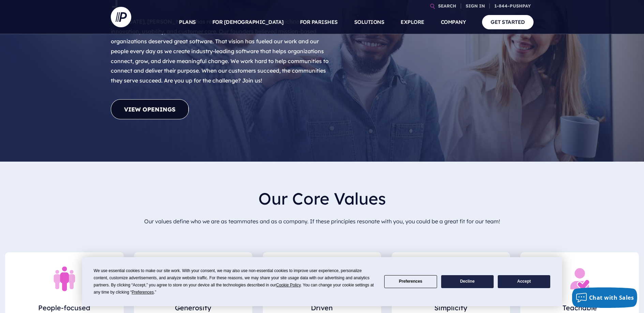  I want to click on span: Preferences, so click(142, 292).